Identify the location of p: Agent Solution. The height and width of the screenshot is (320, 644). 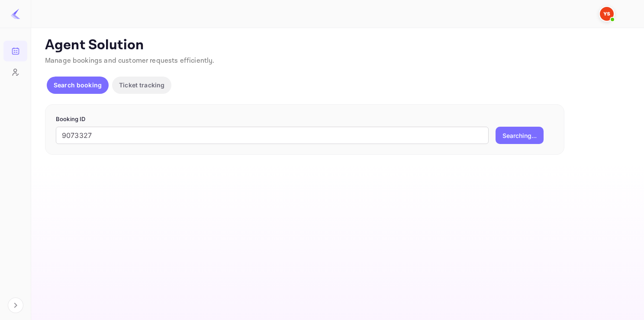
(337, 45).